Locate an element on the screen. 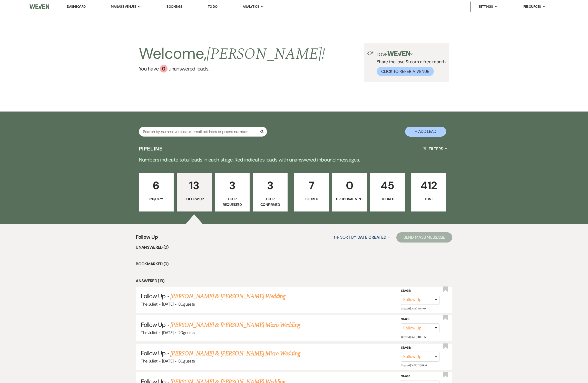 Image resolution: width=588 pixels, height=383 pixels. h3: Pipeline is located at coordinates (151, 149).